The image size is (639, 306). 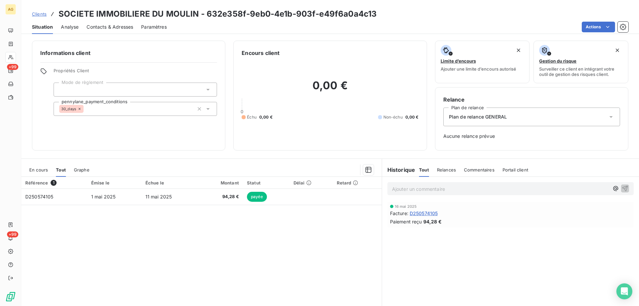 I want to click on span: 0, so click(x=242, y=112).